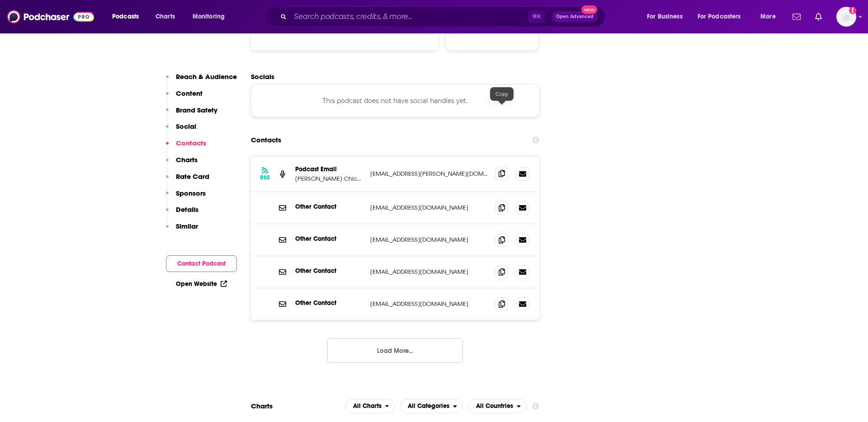 The height and width of the screenshot is (422, 868). Describe the element at coordinates (497, 406) in the screenshot. I see `h2: Countries` at that location.